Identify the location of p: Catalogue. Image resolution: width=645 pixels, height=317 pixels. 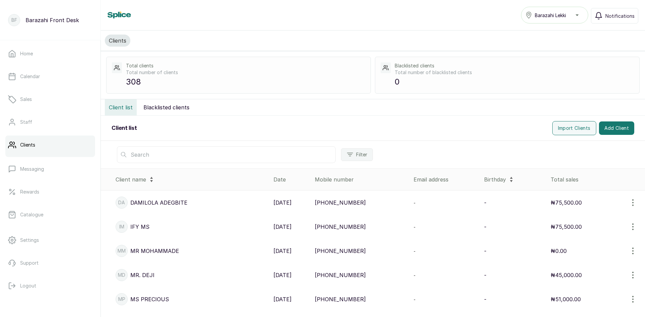
(32, 215).